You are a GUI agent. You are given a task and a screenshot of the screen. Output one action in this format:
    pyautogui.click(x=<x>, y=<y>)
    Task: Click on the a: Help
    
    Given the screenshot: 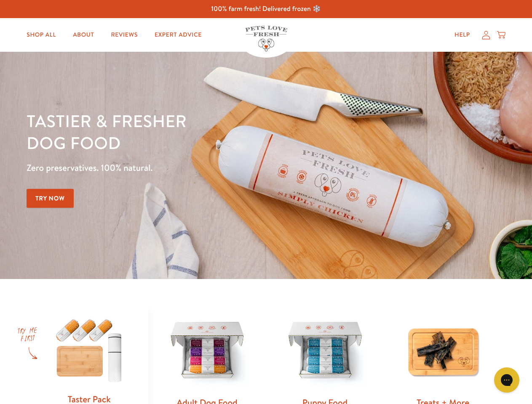 What is the action you would take?
    pyautogui.click(x=462, y=35)
    